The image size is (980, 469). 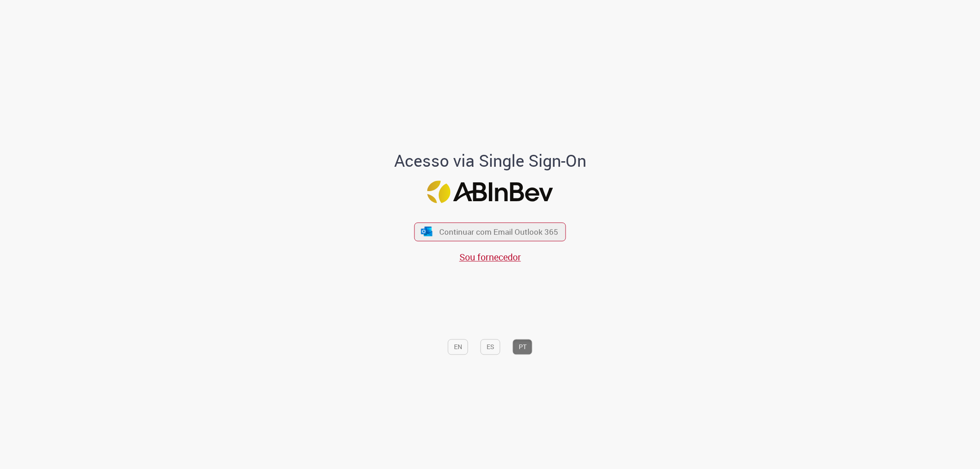 What do you see at coordinates (490, 231) in the screenshot?
I see `button: ícone Azure/Microsoft 360 Continuar com Email Outlook 365` at bounding box center [490, 231].